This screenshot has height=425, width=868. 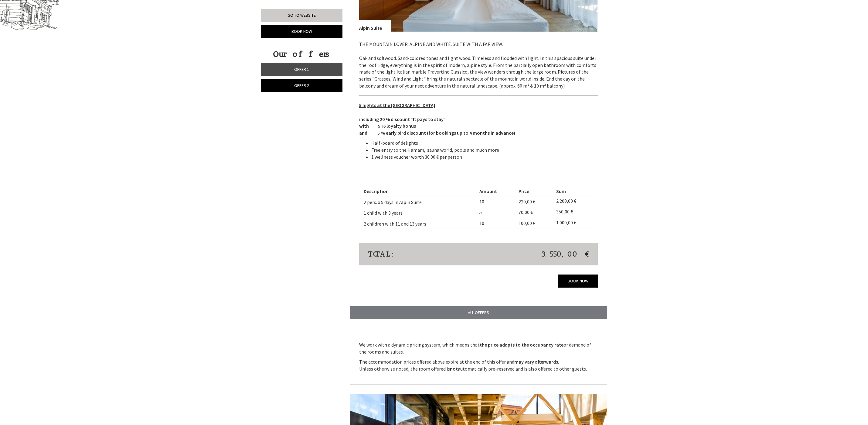 I want to click on td: 1.000,00 €, so click(x=573, y=224).